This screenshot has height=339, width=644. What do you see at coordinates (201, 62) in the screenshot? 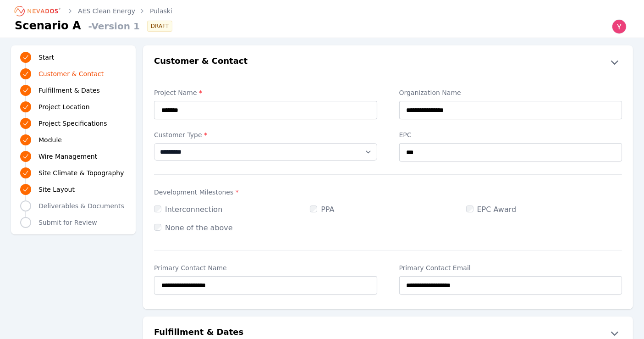
I see `h2: Customer & Contact` at bounding box center [201, 62].